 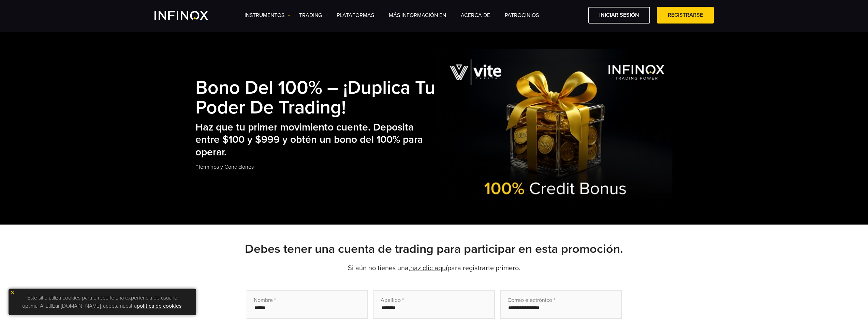 I want to click on a: Iniciar sesión, so click(x=619, y=15).